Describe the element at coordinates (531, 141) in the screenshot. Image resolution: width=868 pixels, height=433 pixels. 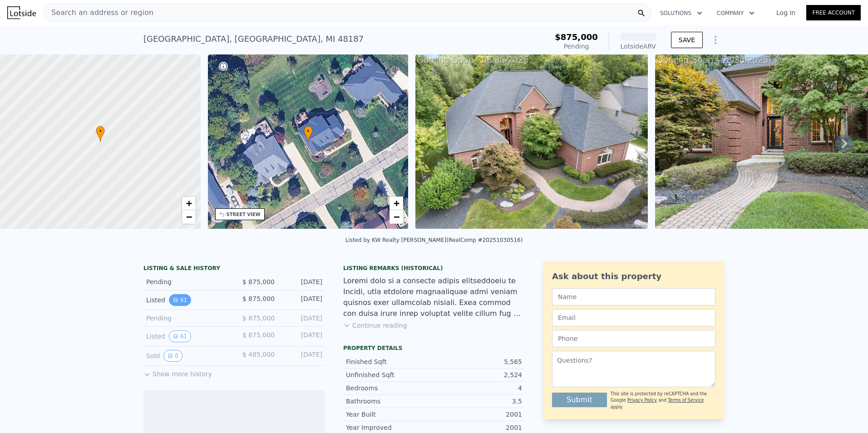
I see `img: Sale: 167584015 Parcel: 46711258` at that location.